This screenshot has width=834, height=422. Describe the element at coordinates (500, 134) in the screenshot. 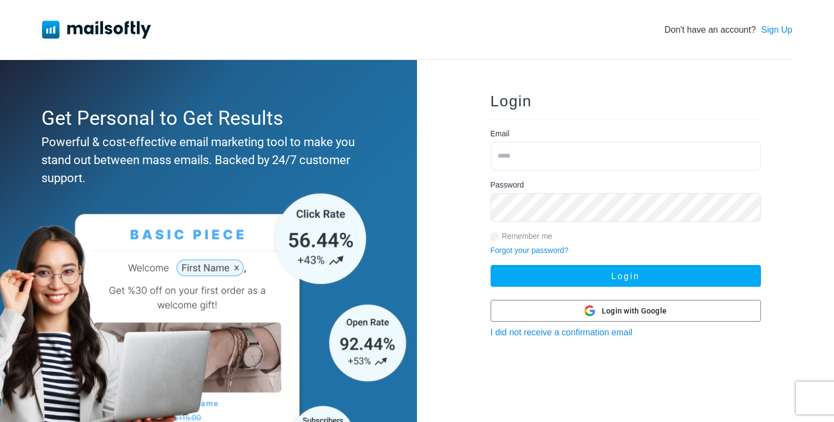

I see `label: Email` at that location.